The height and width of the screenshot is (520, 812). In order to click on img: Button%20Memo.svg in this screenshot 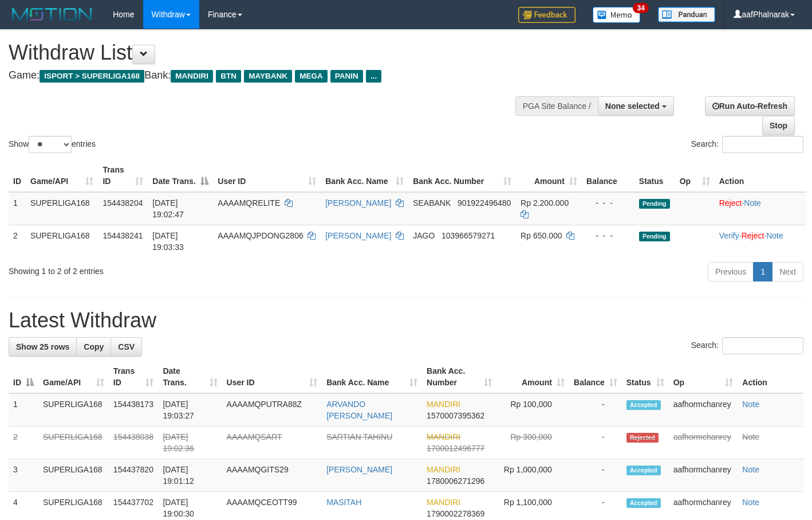, I will do `click(617, 15)`.